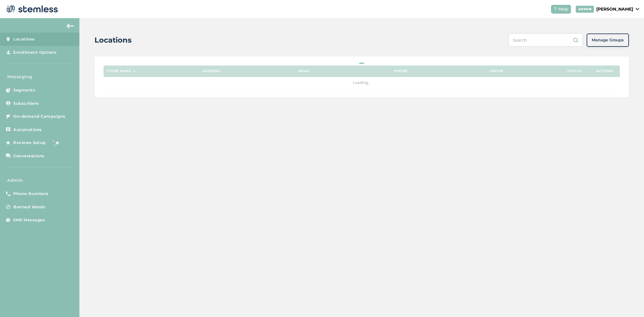  Describe the element at coordinates (31, 194) in the screenshot. I see `span: Phone Numbers` at that location.